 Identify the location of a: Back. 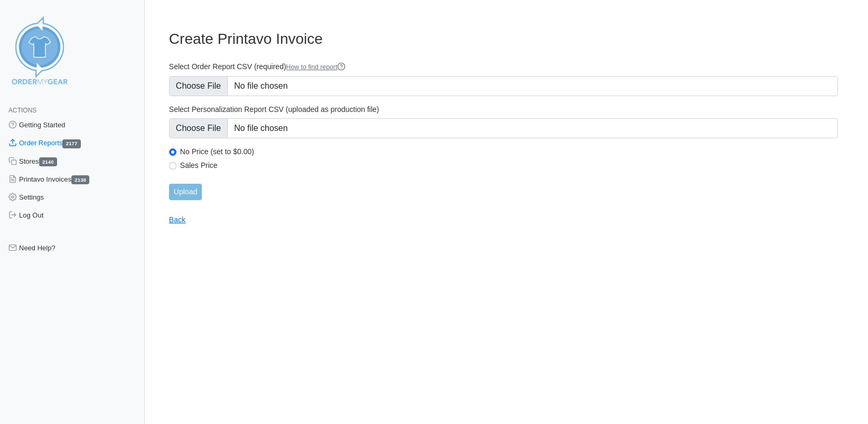
(177, 220).